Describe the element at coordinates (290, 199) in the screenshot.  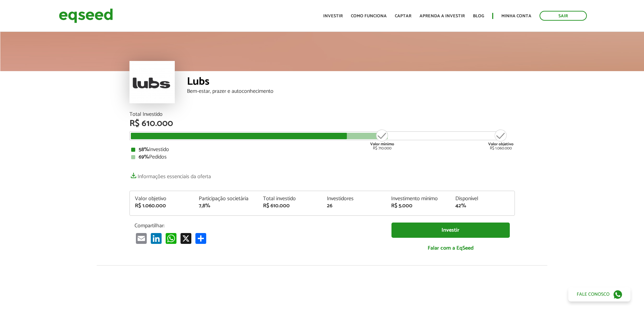
I see `div: Total investido` at that location.